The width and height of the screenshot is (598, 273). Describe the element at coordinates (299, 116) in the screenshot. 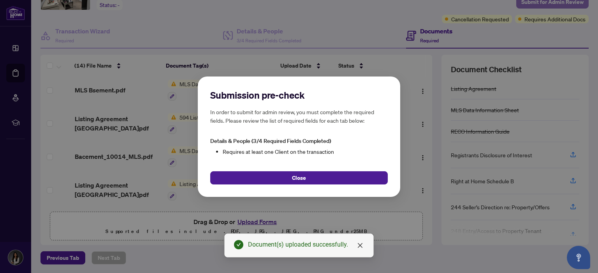

I see `h5: In order to submit for admin review, you must complete the required fields. Please review the lis...` at that location.